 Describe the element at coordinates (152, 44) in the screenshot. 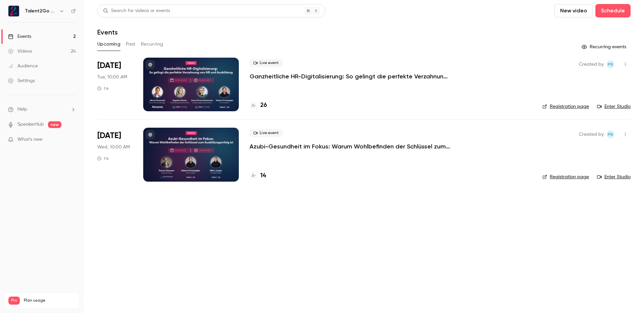

I see `button: Recurring` at that location.